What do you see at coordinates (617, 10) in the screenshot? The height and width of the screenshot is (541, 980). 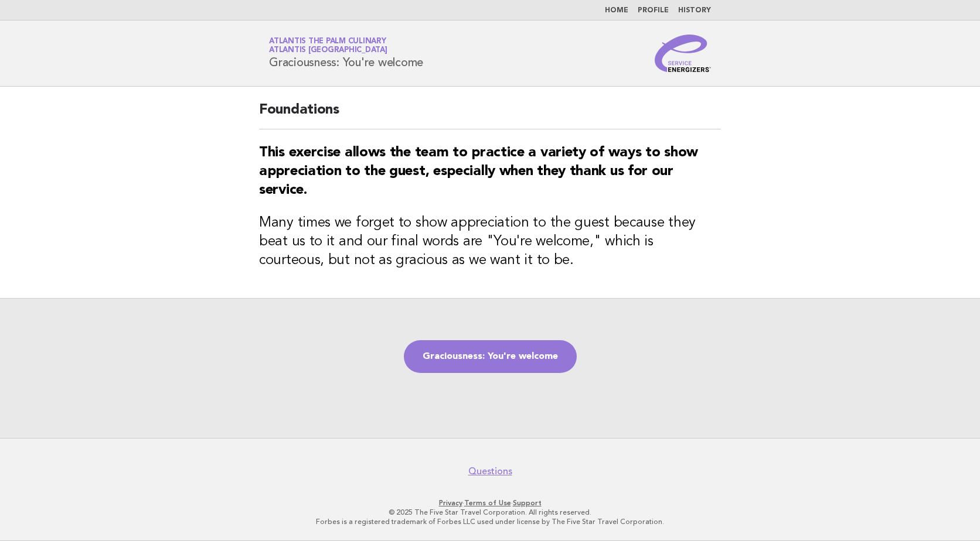 I see `a: Home` at bounding box center [617, 10].